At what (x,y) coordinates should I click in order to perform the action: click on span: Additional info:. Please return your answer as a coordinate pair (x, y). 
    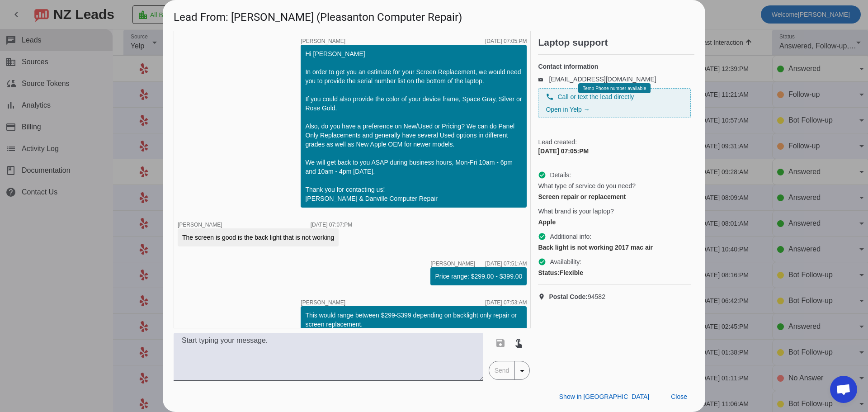
    Looking at the image, I should click on (571, 236).